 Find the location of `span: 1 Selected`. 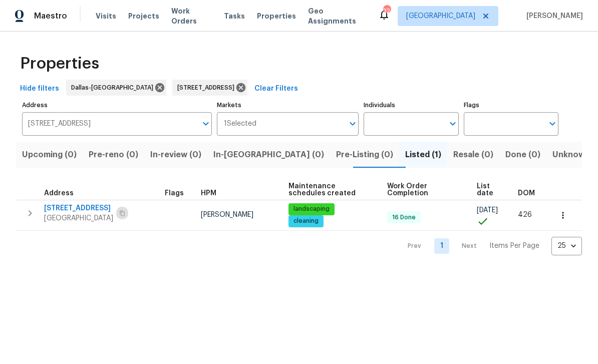

span: 1 Selected is located at coordinates (240, 124).